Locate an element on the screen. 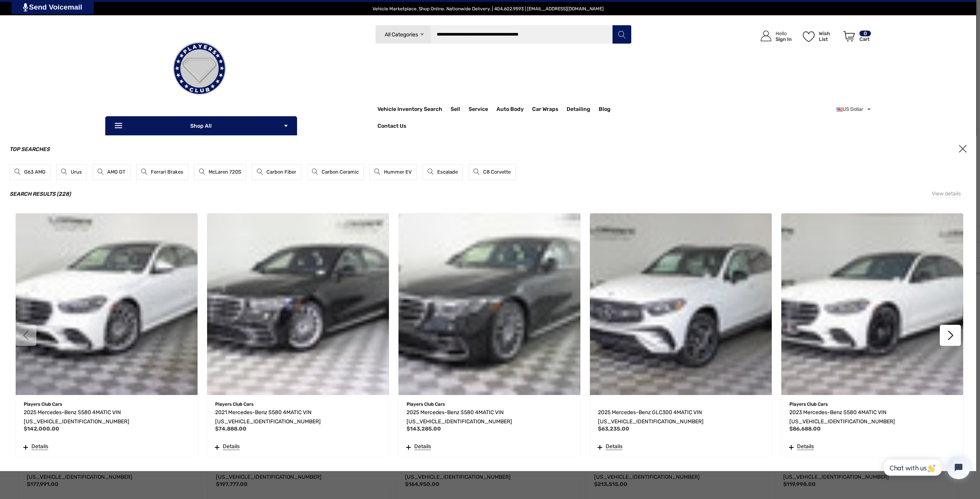 The height and width of the screenshot is (499, 980). a: Wish List Wish List is located at coordinates (820, 36).